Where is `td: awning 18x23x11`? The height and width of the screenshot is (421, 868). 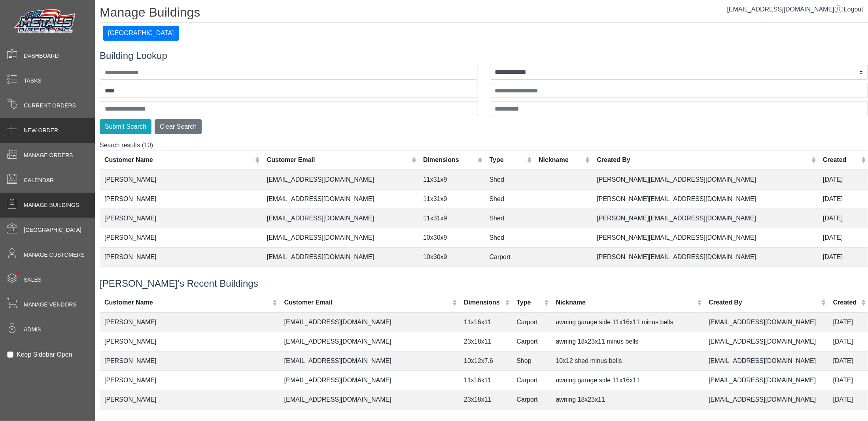
td: awning 18x23x11 is located at coordinates (628, 399).